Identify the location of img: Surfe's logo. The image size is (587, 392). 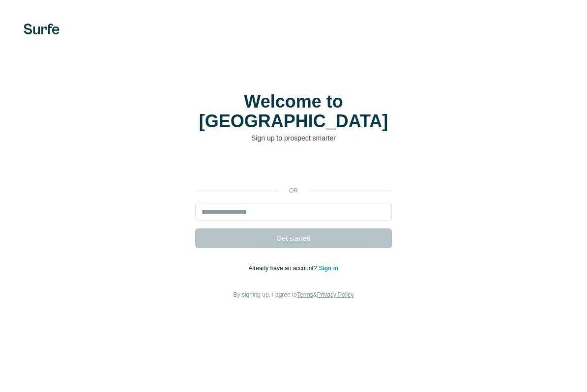
(41, 29).